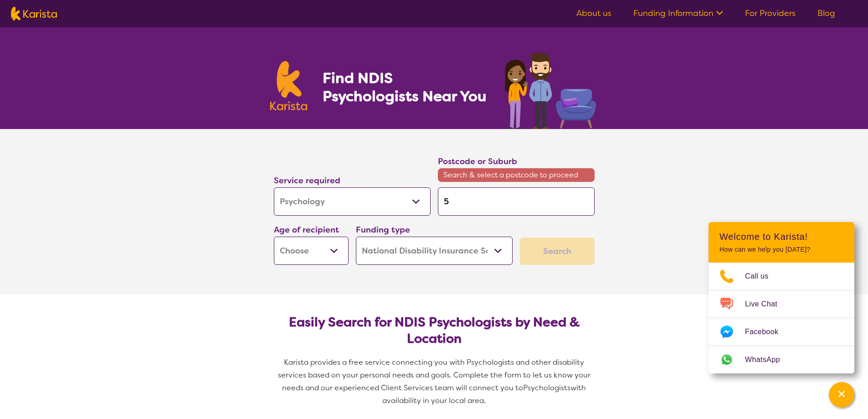  I want to click on span: Psychologists, so click(546, 387).